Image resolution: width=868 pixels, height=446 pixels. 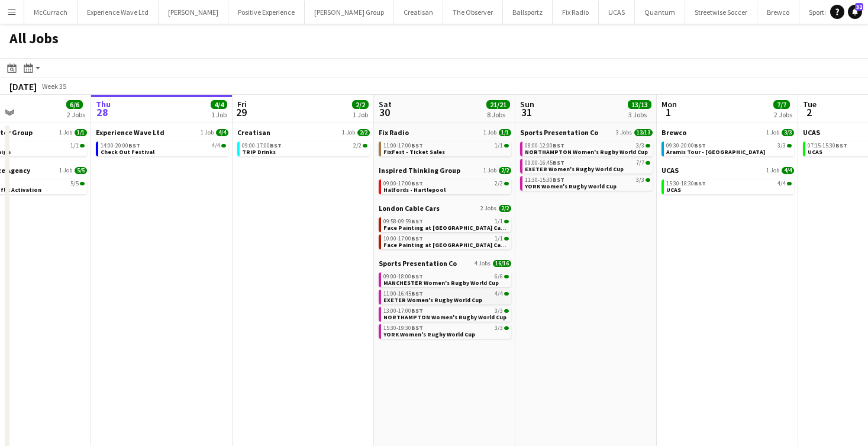 What do you see at coordinates (526, 112) in the screenshot?
I see `span: 31` at bounding box center [526, 112].